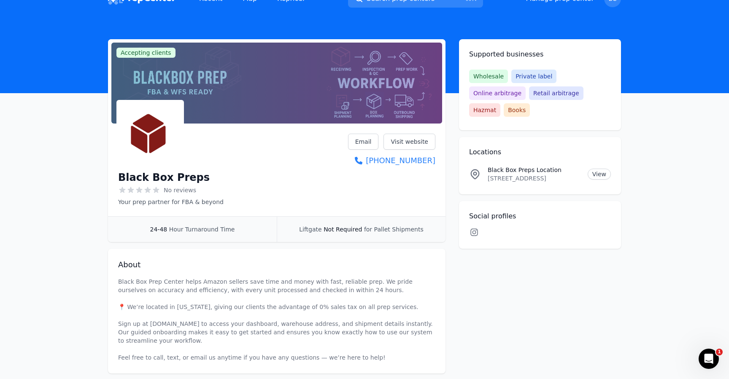 The height and width of the screenshot is (379, 729). I want to click on a: View, so click(599, 174).